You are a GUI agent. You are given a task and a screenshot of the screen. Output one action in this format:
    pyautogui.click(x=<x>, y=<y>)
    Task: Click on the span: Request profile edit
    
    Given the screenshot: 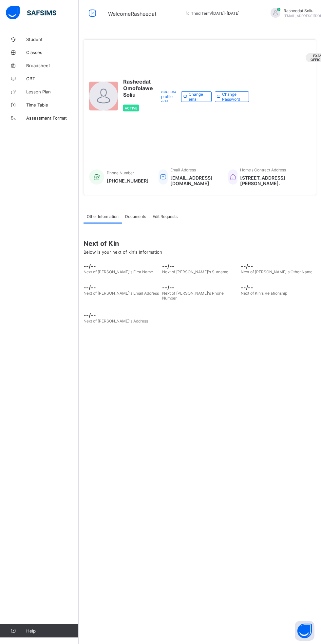 What is the action you would take?
    pyautogui.click(x=169, y=96)
    